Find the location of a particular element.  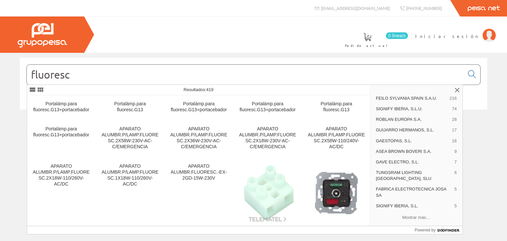

span: 28 is located at coordinates (454, 119).